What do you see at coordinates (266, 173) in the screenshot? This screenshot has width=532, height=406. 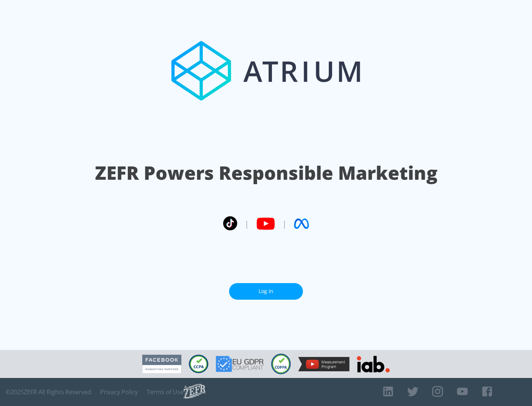 I see `h1: ZEFR Powers Responsible Marketing` at bounding box center [266, 173].